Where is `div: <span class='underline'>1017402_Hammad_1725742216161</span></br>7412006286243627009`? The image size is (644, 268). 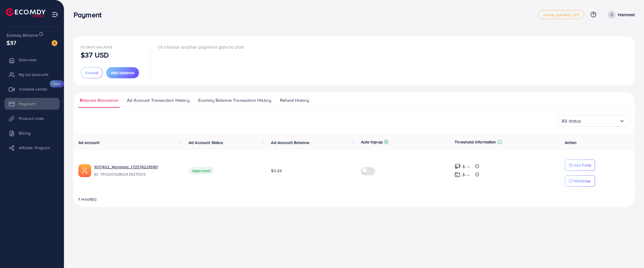 div: <span class='underline'>1017402_Hammad_1725742216161</span></br>7412006286243627009 is located at coordinates (137, 170).